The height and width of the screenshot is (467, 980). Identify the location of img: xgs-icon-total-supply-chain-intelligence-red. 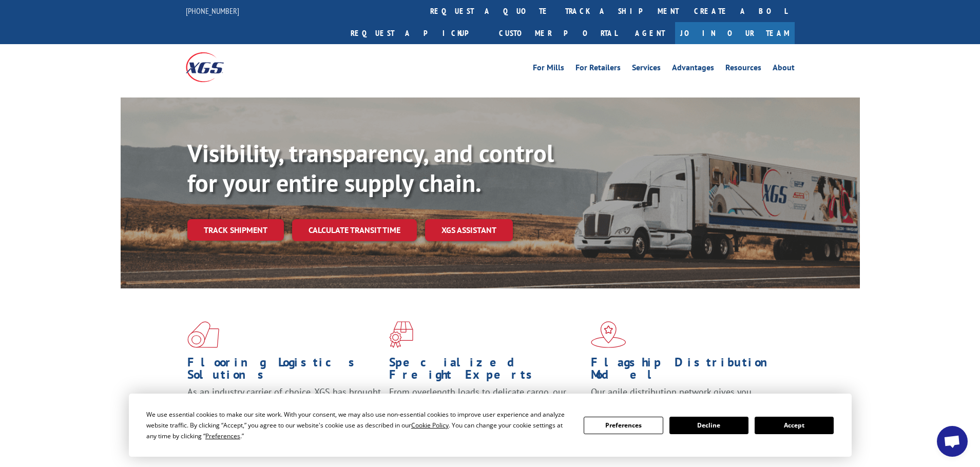
(203, 335).